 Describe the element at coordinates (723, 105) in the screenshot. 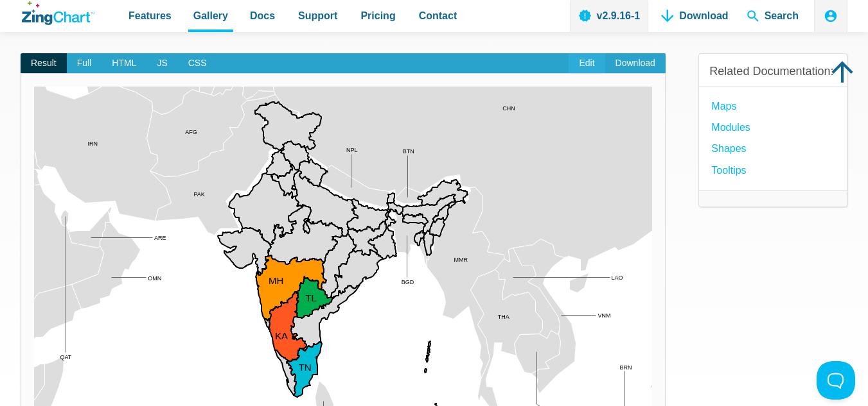

I see `a: Maps` at that location.